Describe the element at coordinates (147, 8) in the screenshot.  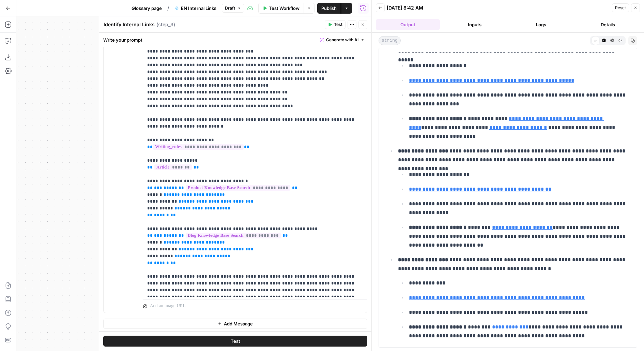
I see `span: Glossary page` at that location.